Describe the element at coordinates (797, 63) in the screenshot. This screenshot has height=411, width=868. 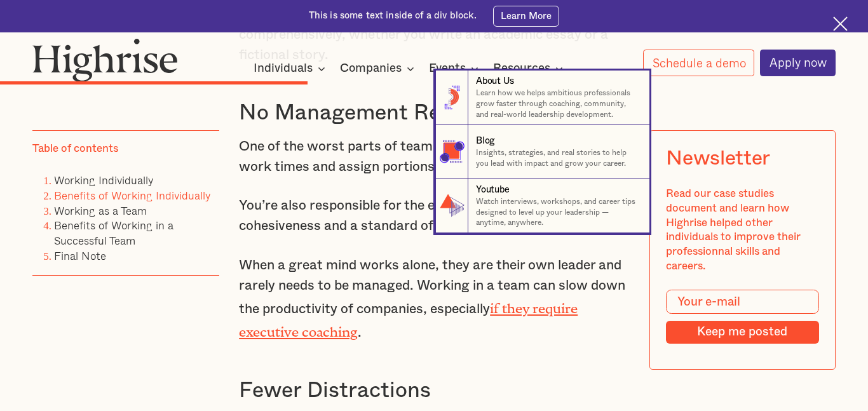
I see `a: Apply now` at that location.